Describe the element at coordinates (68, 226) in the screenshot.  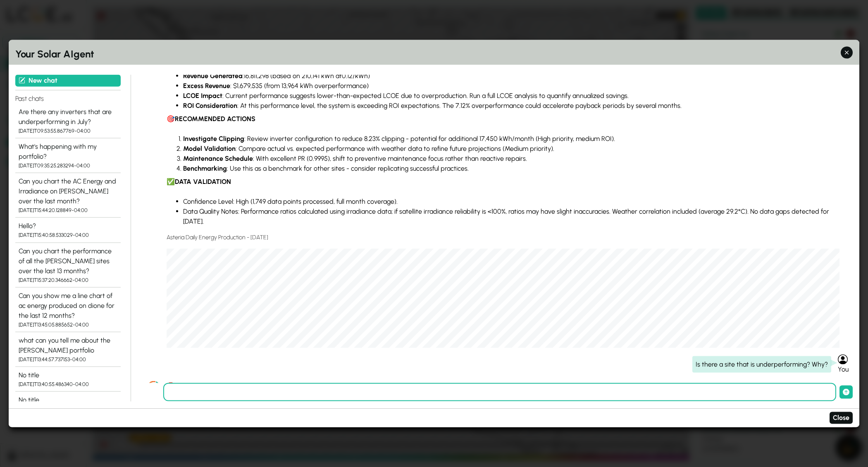
I see `div: Hello?` at that location.